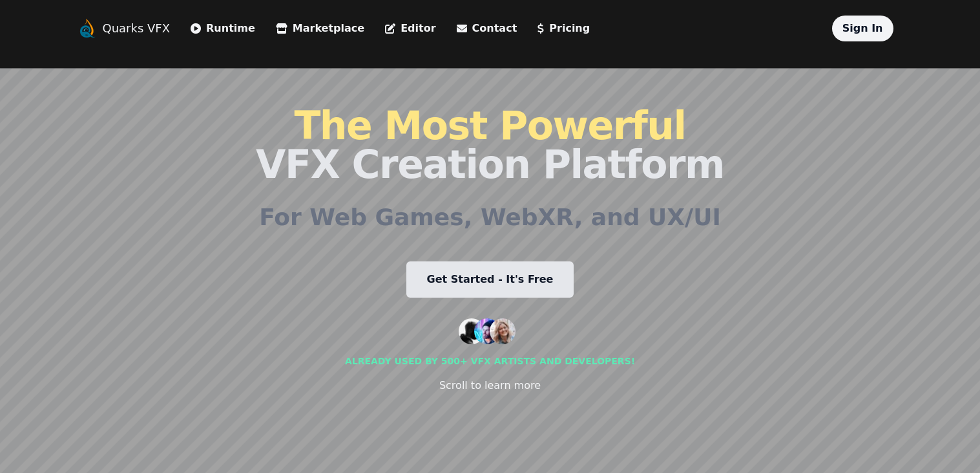 The image size is (980, 473). I want to click on a: Quarks VFX, so click(136, 29).